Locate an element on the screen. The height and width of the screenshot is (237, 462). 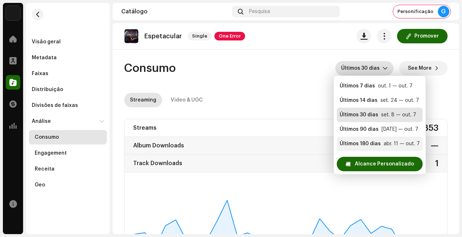
li: Últimos 180 dias is located at coordinates (380, 144).